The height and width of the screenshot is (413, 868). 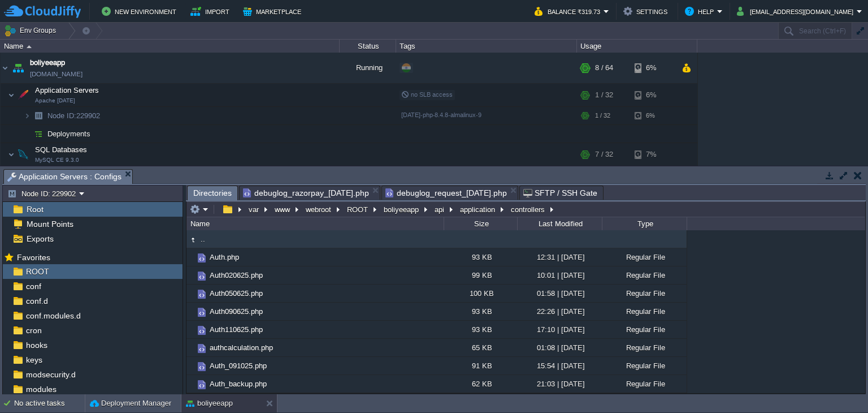 What do you see at coordinates (69, 133) in the screenshot?
I see `a: Deployments` at bounding box center [69, 133].